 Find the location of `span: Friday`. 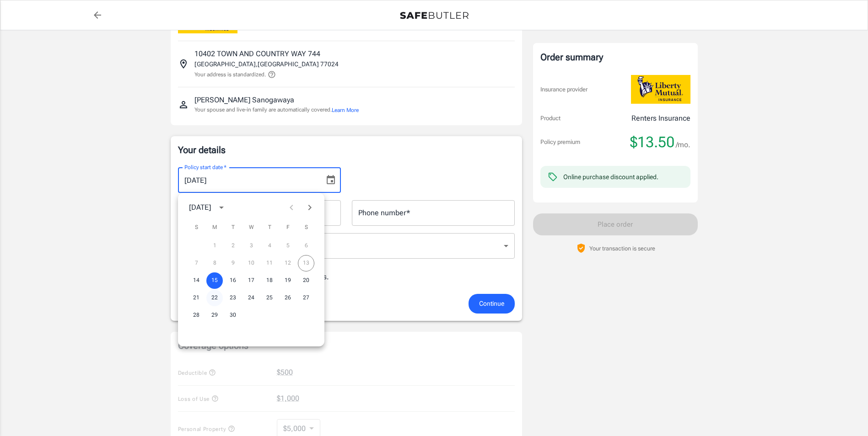

span: Friday is located at coordinates (288, 228).